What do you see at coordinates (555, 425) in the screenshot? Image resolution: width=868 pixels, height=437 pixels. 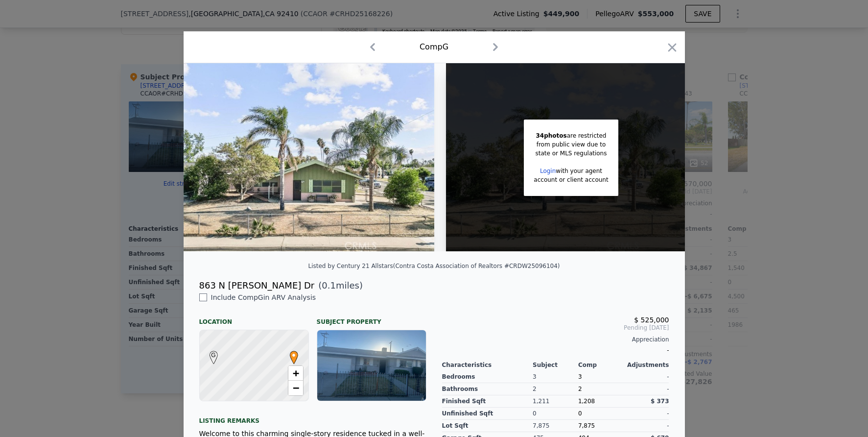 I see `div: 7,875` at bounding box center [555, 425].